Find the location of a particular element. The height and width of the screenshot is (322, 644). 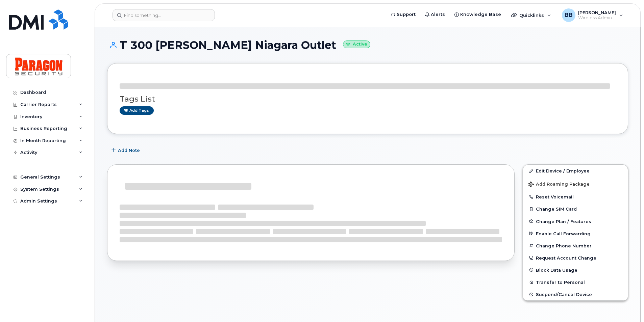

button: Change SIM Card is located at coordinates (576, 209).